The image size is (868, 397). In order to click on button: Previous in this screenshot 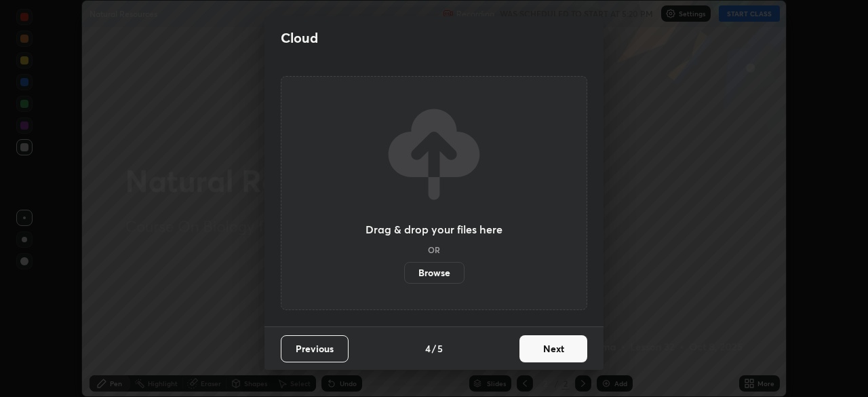, I will do `click(315, 348)`.